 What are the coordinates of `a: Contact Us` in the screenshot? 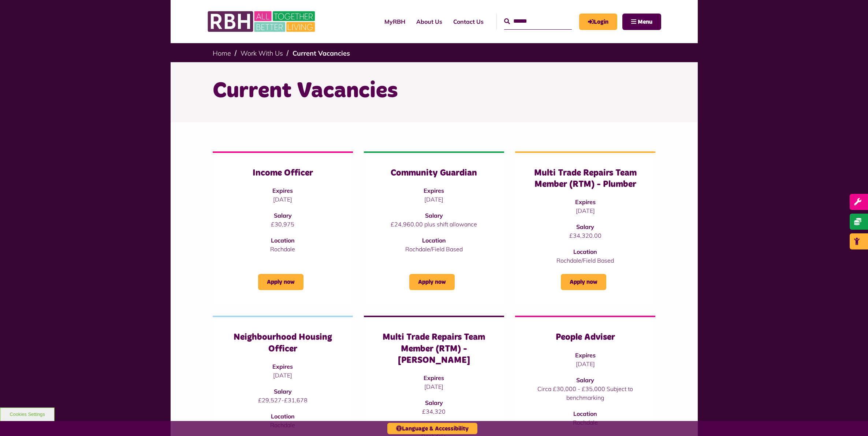 It's located at (468, 22).